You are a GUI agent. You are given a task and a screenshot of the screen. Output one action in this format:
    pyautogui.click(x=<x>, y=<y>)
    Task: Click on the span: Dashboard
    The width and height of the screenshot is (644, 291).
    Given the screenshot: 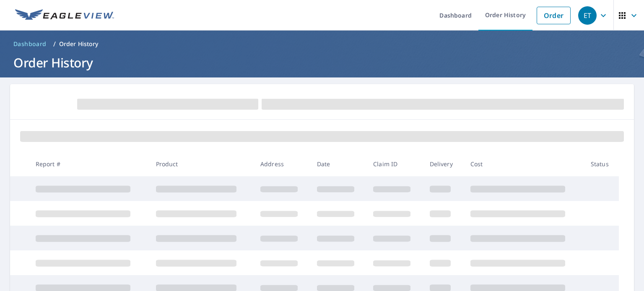 What is the action you would take?
    pyautogui.click(x=30, y=44)
    